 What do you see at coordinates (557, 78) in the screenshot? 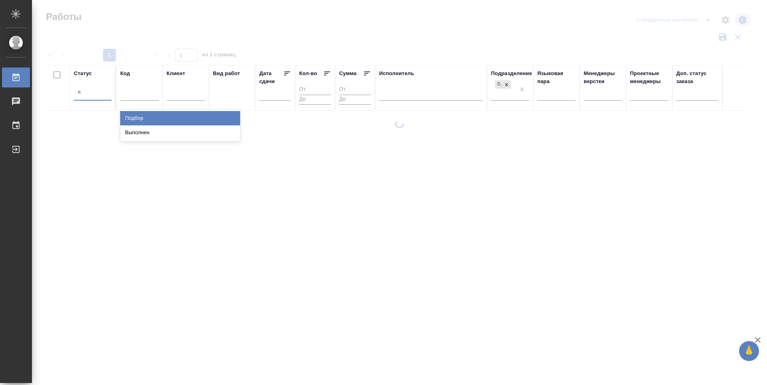
I see `div: Языковая пара` at bounding box center [557, 78].